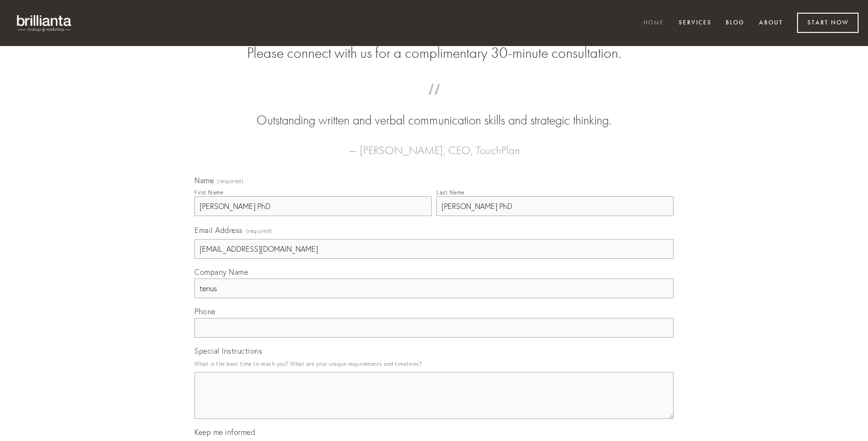 This screenshot has width=868, height=441. What do you see at coordinates (695, 23) in the screenshot?
I see `a: Services` at bounding box center [695, 23].